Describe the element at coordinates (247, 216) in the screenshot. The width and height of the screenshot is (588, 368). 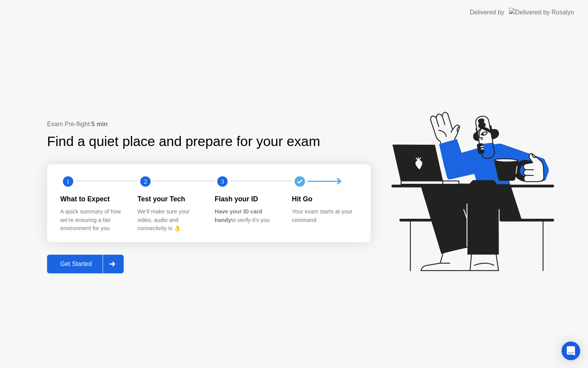
I see `div: to verify it’s you` at that location.